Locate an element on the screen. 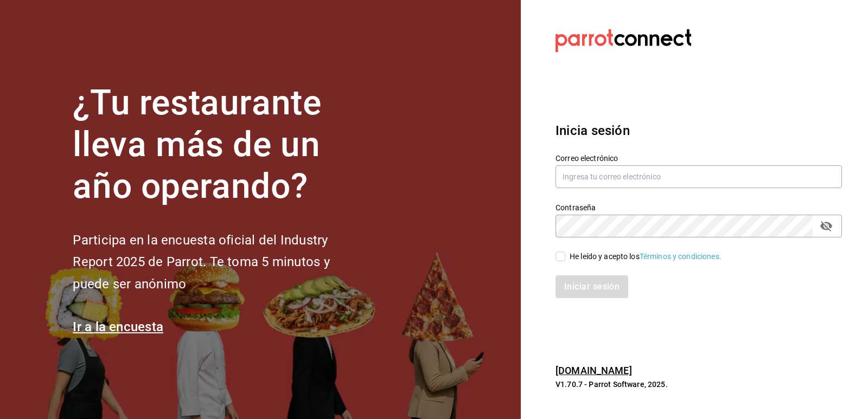 The image size is (868, 419). label: Contraseña is located at coordinates (699, 207).